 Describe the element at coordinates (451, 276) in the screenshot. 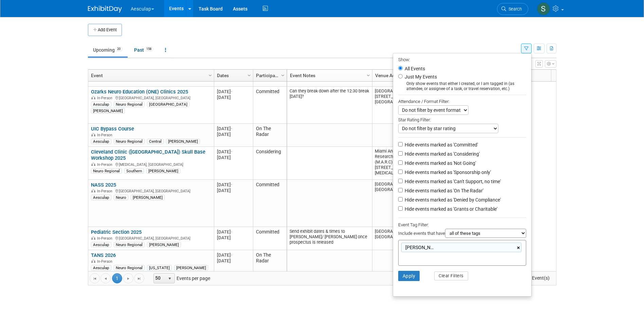

I see `button: Clear Filters` at that location.